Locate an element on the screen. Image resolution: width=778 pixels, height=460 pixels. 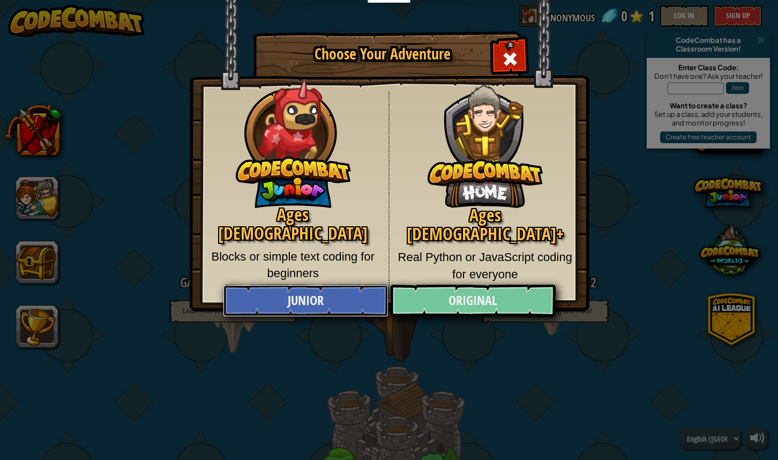
a: Original is located at coordinates (473, 301).